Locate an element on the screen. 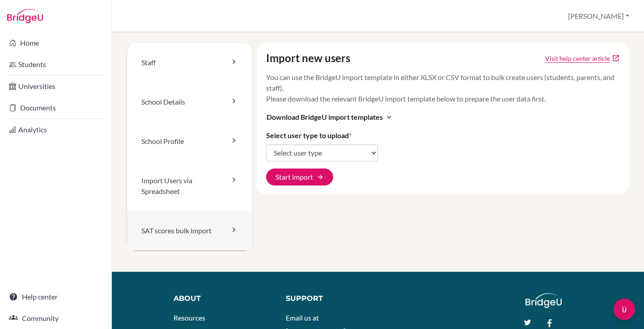  img: Bridge-U is located at coordinates (25, 16).